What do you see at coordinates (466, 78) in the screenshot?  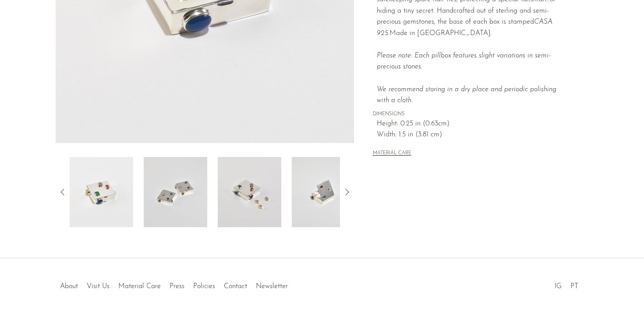 I see `em: Please note: Each pillbox features slight variations in semi-precious stones.` at bounding box center [466, 78].